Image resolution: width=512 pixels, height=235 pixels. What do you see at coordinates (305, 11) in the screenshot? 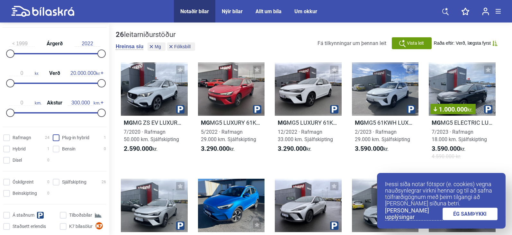
I see `div: Um okkur` at bounding box center [305, 11].